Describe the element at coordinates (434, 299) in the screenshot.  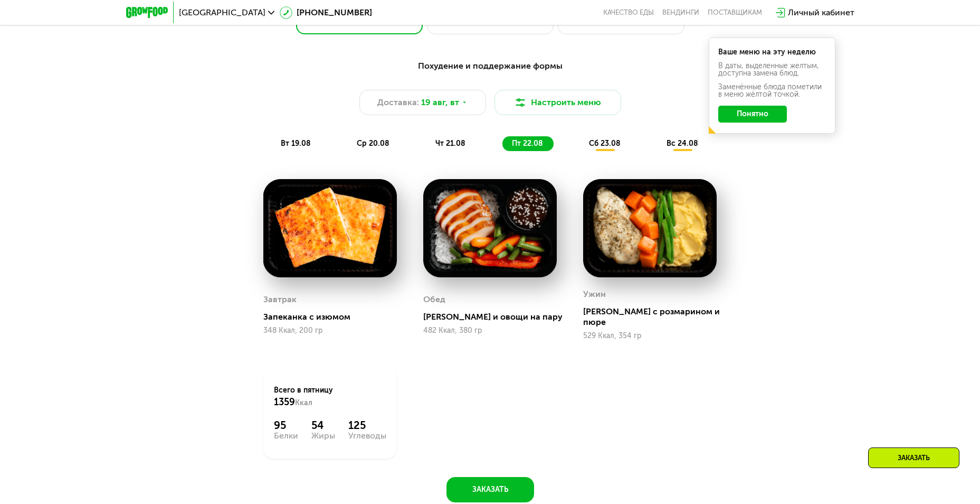
I see `div: Обед` at that location.